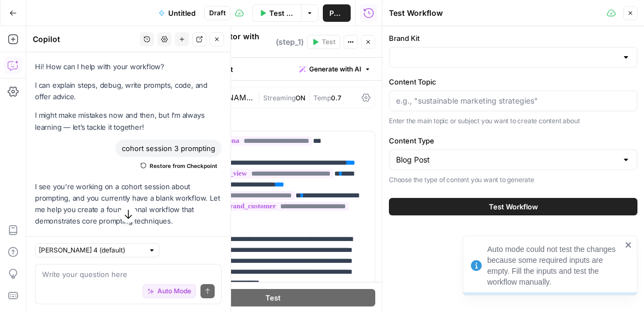  Describe the element at coordinates (322, 98) in the screenshot. I see `span: Temp` at that location.